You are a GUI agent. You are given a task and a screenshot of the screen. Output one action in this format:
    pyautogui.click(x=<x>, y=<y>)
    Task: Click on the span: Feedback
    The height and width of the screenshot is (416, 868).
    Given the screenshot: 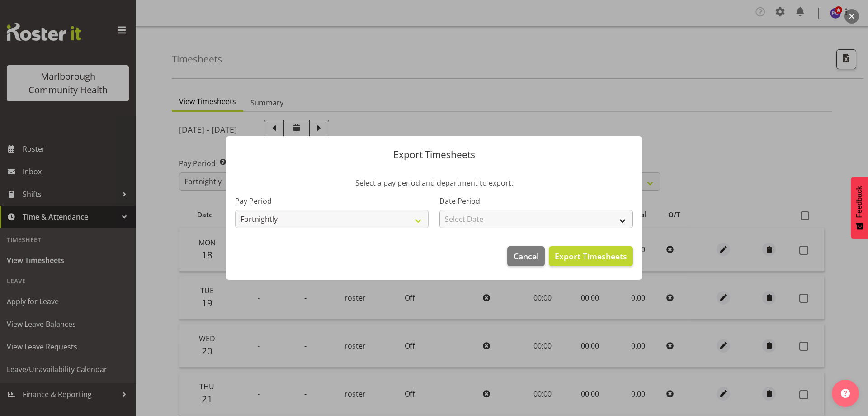 What is the action you would take?
    pyautogui.click(x=859, y=202)
    